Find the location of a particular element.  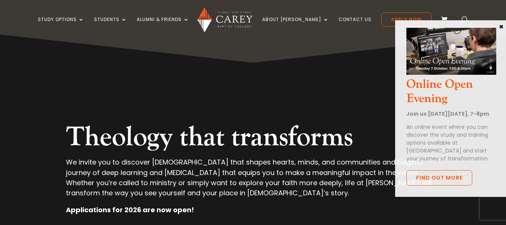

h2: Theology that transforms is located at coordinates (253, 139).